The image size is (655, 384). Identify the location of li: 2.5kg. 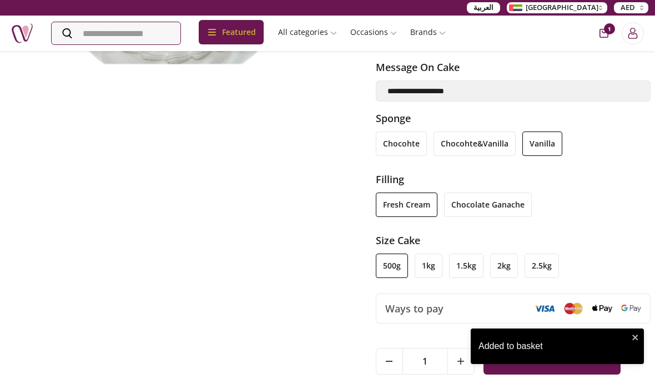
(542, 266).